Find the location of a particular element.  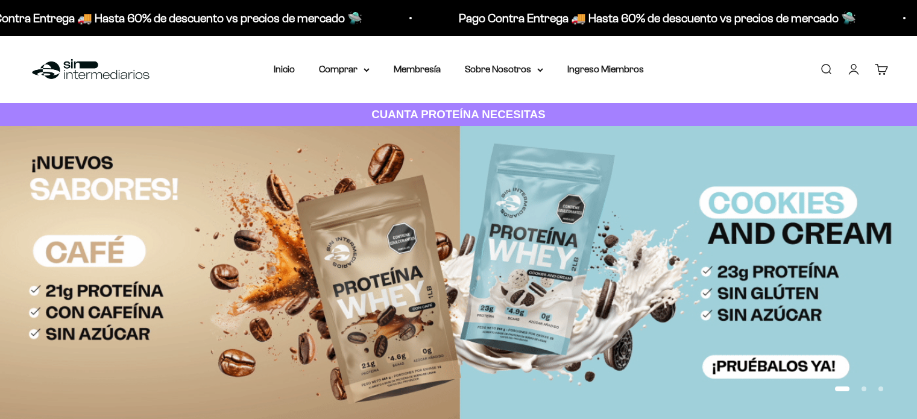

a: Ingreso Miembros is located at coordinates (605, 69).